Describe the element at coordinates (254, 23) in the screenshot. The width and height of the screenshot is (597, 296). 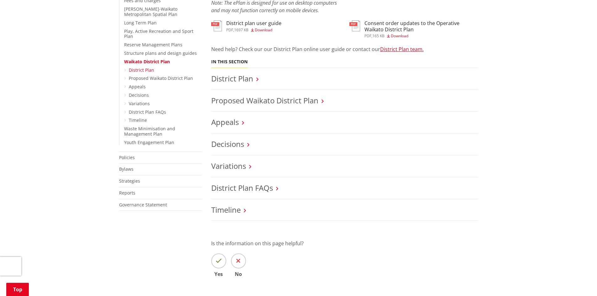
I see `h3: District plan user guide` at that location.